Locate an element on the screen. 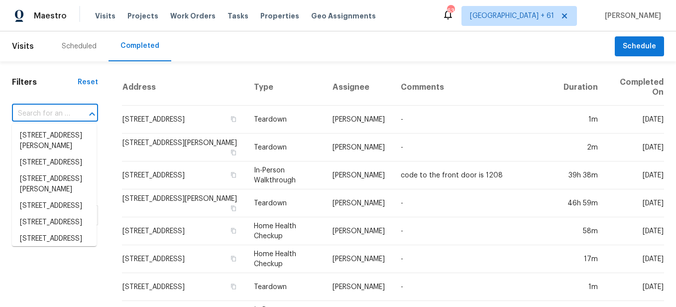 This screenshot has width=676, height=307. span: Properties is located at coordinates (280, 16).